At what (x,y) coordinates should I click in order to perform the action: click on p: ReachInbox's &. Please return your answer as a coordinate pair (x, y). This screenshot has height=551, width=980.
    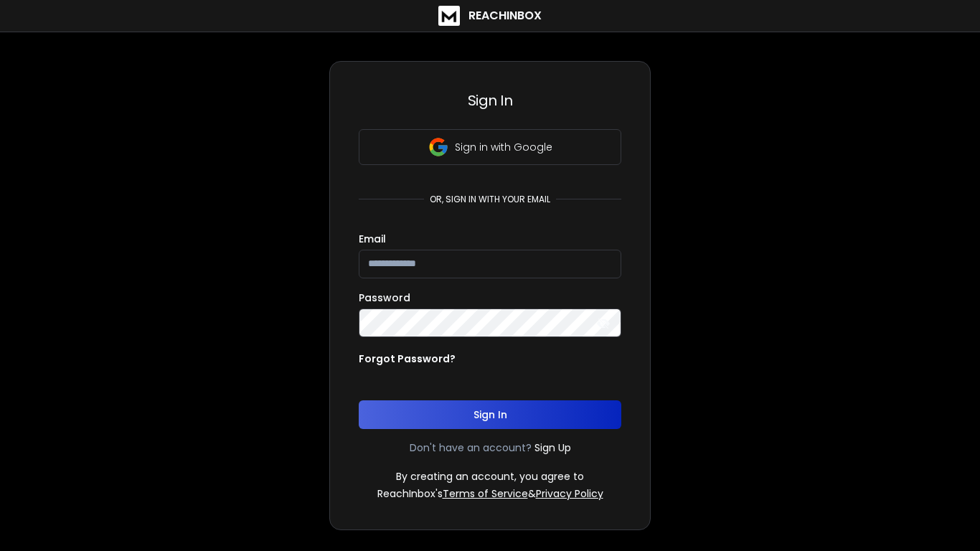
    Looking at the image, I should click on (490, 494).